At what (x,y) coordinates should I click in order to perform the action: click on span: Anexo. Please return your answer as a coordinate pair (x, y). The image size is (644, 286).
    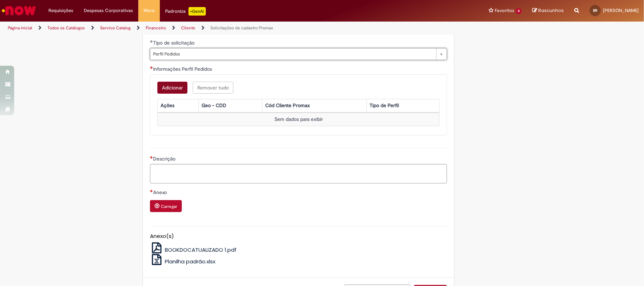
    Looking at the image, I should click on (160, 192).